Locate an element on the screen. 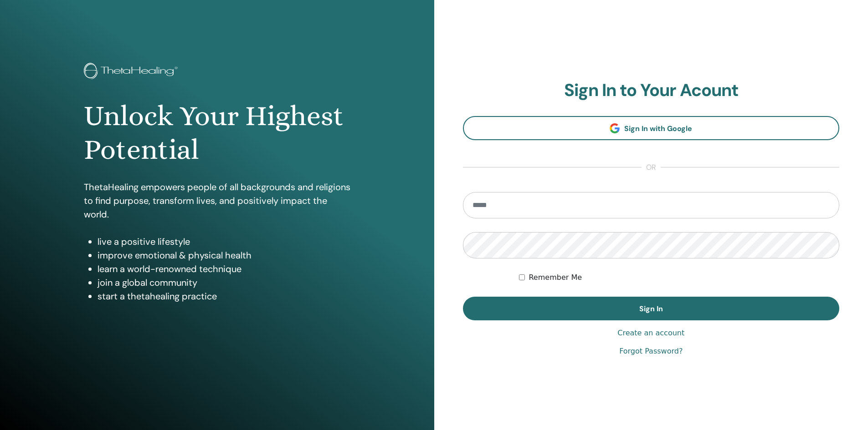 This screenshot has width=868, height=430. div: Keep me authenticated indefinitely or until I manually logout is located at coordinates (679, 278).